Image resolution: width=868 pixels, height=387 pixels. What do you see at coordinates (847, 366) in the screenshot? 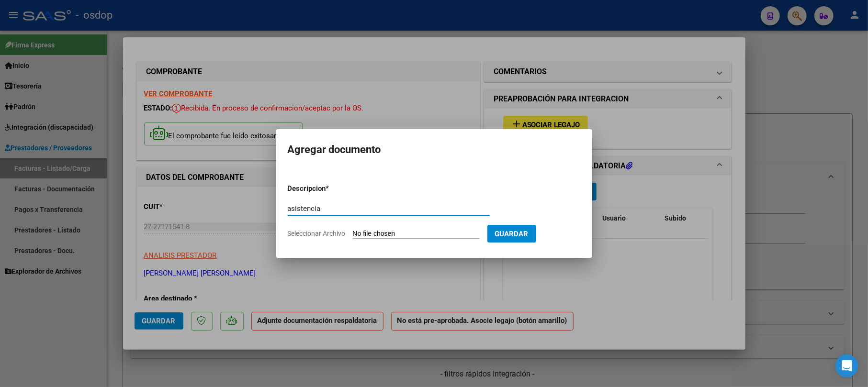
I see `div: Open Intercom Messenger` at bounding box center [847, 366].